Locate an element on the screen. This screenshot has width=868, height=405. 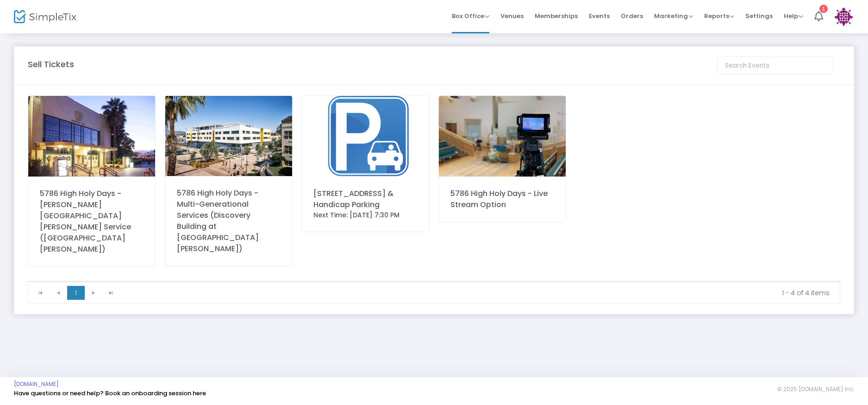
span: Orders is located at coordinates (632, 16).